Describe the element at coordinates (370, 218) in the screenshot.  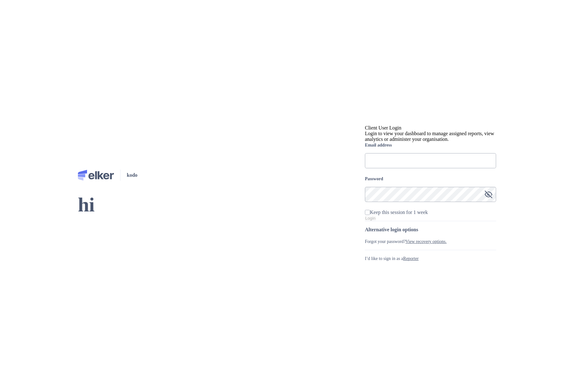
I see `span: Login` at that location.